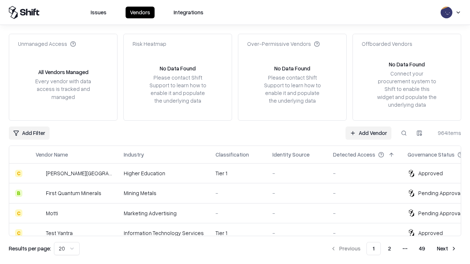  I want to click on p: Results per page:, so click(30, 249).